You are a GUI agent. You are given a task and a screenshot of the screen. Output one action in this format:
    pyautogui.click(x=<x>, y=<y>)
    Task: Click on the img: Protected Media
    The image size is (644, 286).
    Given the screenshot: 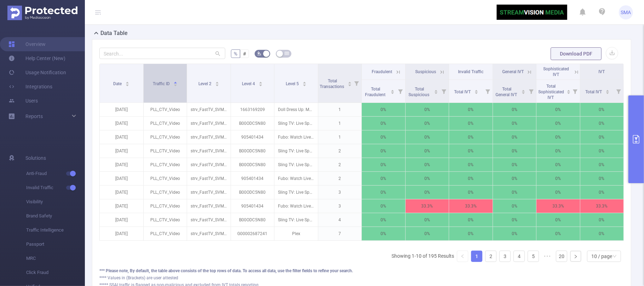 What is the action you would take?
    pyautogui.click(x=43, y=13)
    